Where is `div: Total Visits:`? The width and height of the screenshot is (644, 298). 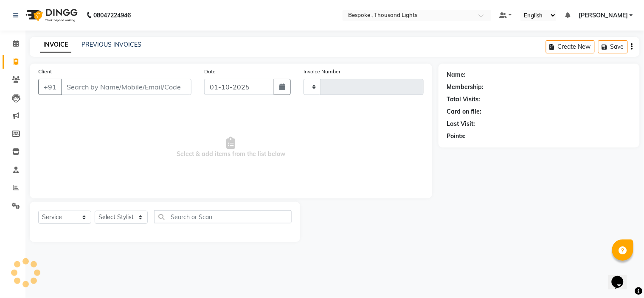
div: Total Visits: is located at coordinates (463, 99).